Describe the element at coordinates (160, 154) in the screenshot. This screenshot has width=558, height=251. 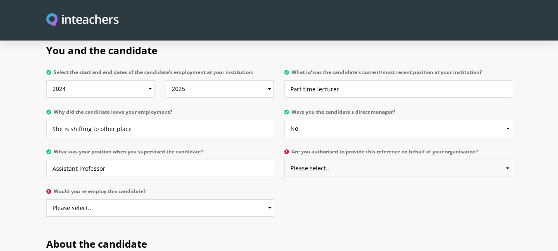
I see `label: What was your position when you supervised the candidate?` at that location.